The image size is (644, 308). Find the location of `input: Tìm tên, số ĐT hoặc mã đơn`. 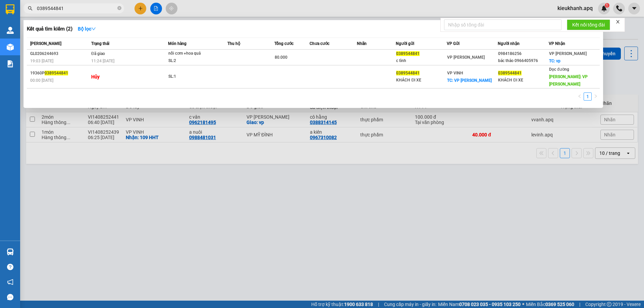

input: Tìm tên, số ĐT hoặc mã đơn is located at coordinates (76, 8).